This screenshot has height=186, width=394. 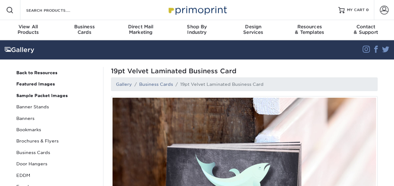 What do you see at coordinates (366, 27) in the screenshot?
I see `span: Contact` at bounding box center [366, 27].